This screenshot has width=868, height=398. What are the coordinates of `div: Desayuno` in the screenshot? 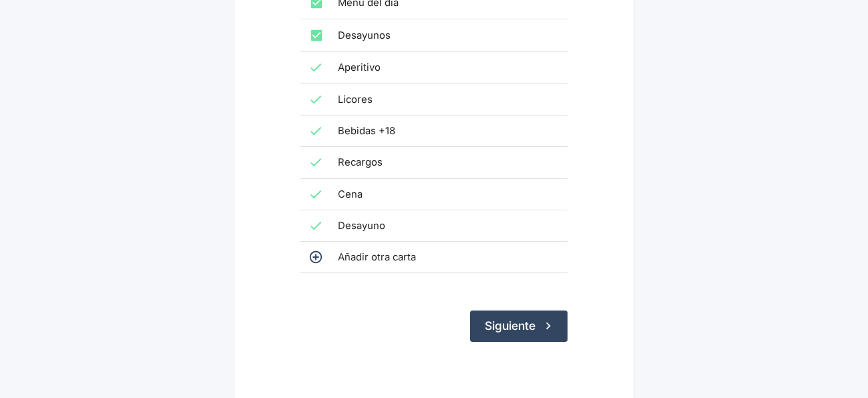 It's located at (434, 226).